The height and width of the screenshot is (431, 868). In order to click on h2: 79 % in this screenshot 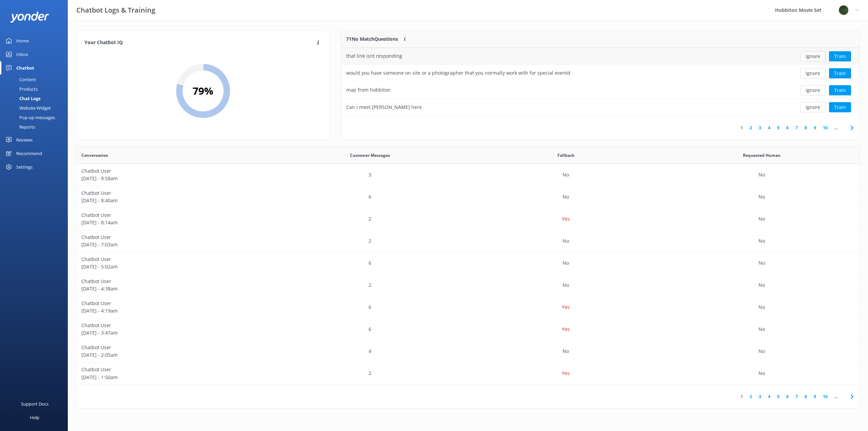, I will do `click(203, 91)`.